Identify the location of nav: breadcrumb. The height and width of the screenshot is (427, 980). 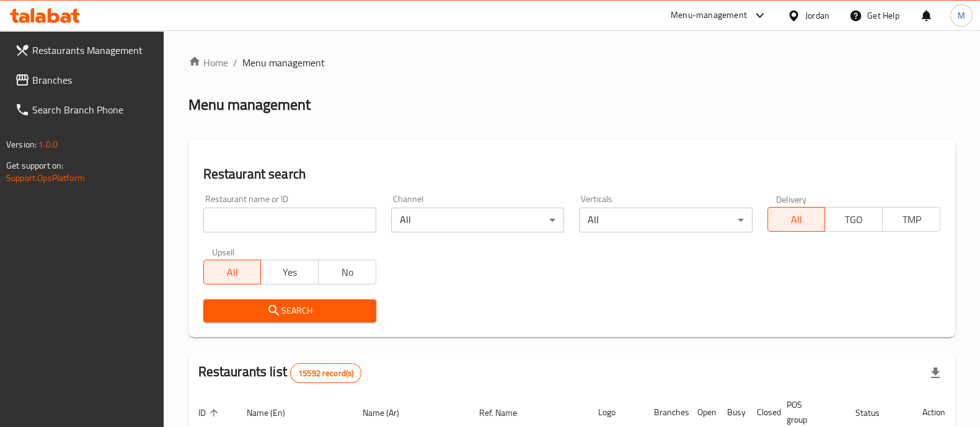
(571, 63).